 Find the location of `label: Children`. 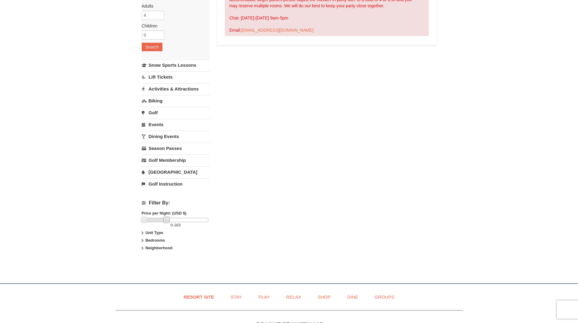

label: Children is located at coordinates (173, 26).